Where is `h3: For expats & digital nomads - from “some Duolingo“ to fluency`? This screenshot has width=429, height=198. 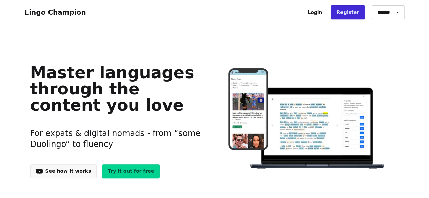
h3: For expats & digital nomads - from “some Duolingo“ to fluency is located at coordinates (117, 139).